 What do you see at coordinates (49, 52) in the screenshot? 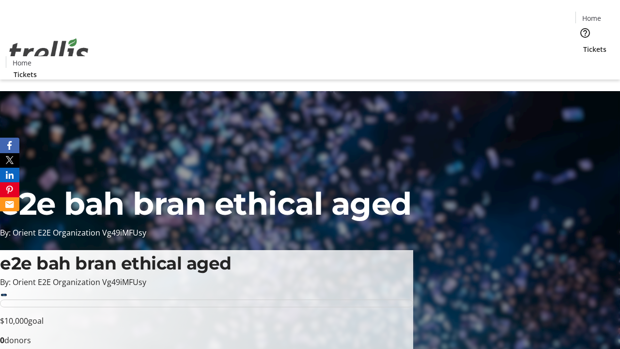
I see `img: Orient E2E Organization Vg49iMFUsy's Logo` at bounding box center [49, 52].